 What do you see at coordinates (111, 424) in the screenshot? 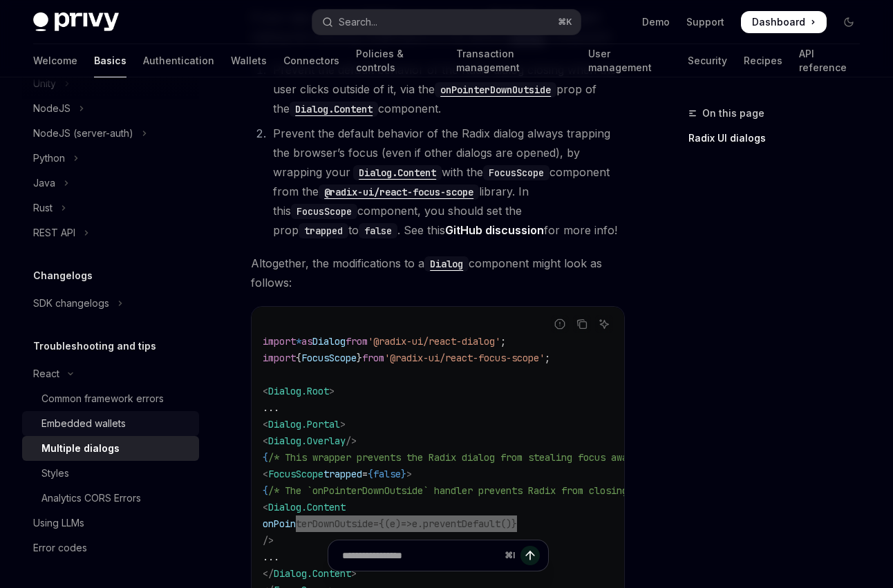
I see `a: Embedded wallets` at bounding box center [111, 424].